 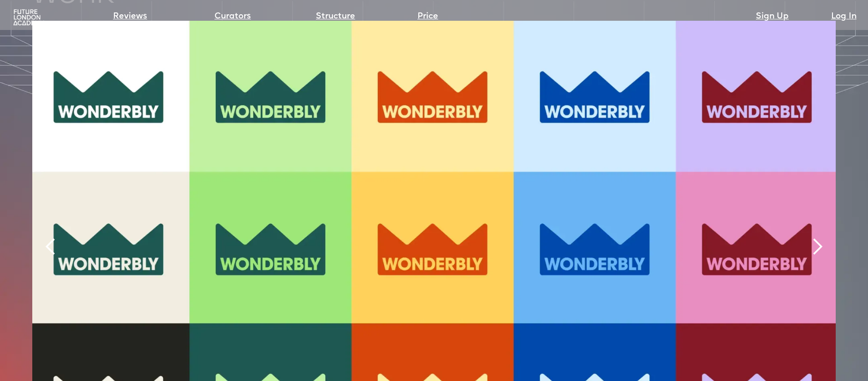 I want to click on a: Structure, so click(x=335, y=17).